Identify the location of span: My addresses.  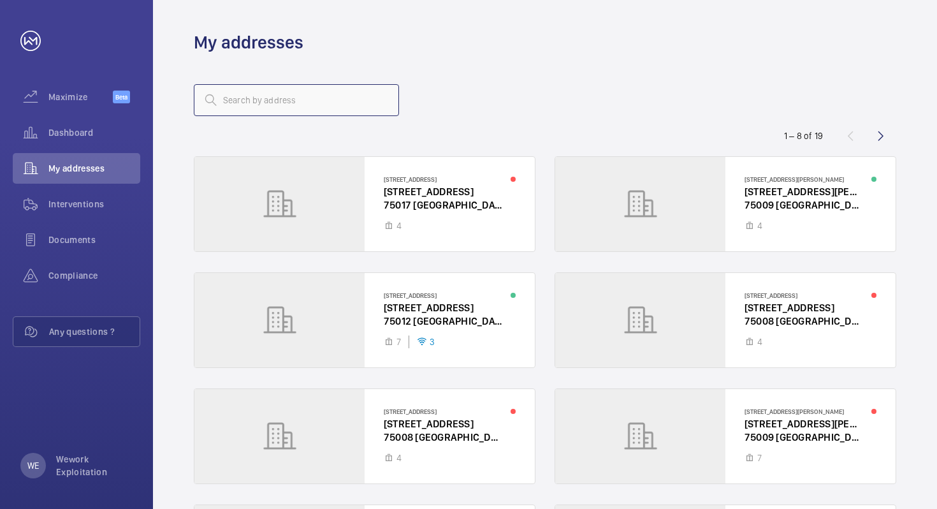
(94, 168).